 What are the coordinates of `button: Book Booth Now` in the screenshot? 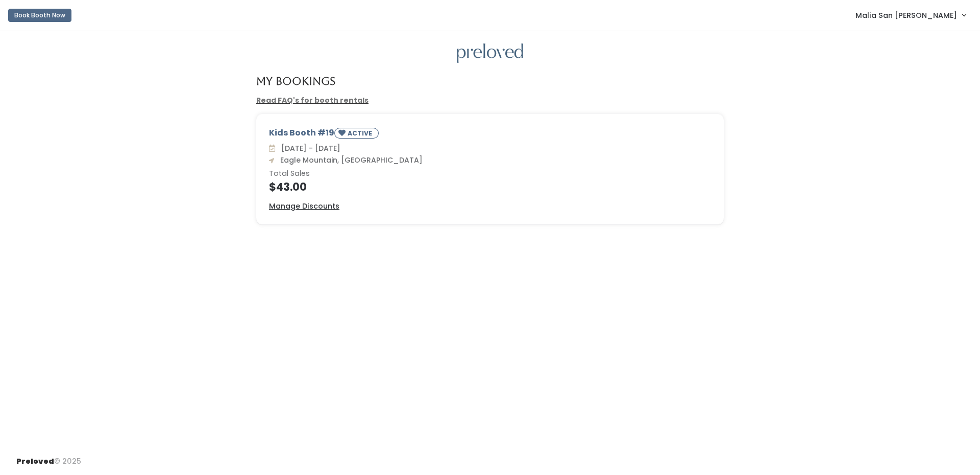 It's located at (40, 15).